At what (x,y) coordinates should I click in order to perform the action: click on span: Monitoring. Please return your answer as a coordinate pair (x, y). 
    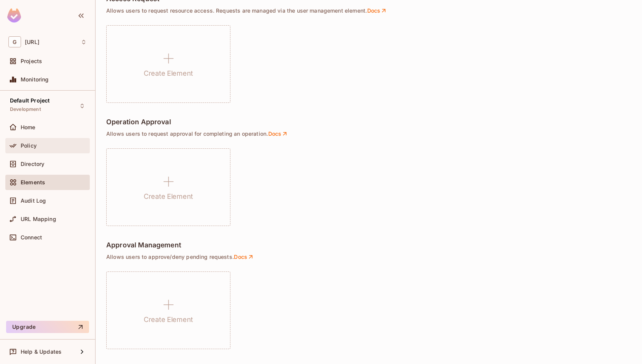
    Looking at the image, I should click on (35, 79).